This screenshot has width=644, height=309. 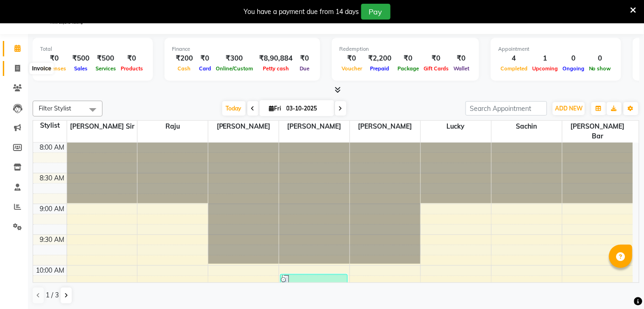 What do you see at coordinates (52, 178) in the screenshot?
I see `div: 8:30 AM` at bounding box center [52, 178].